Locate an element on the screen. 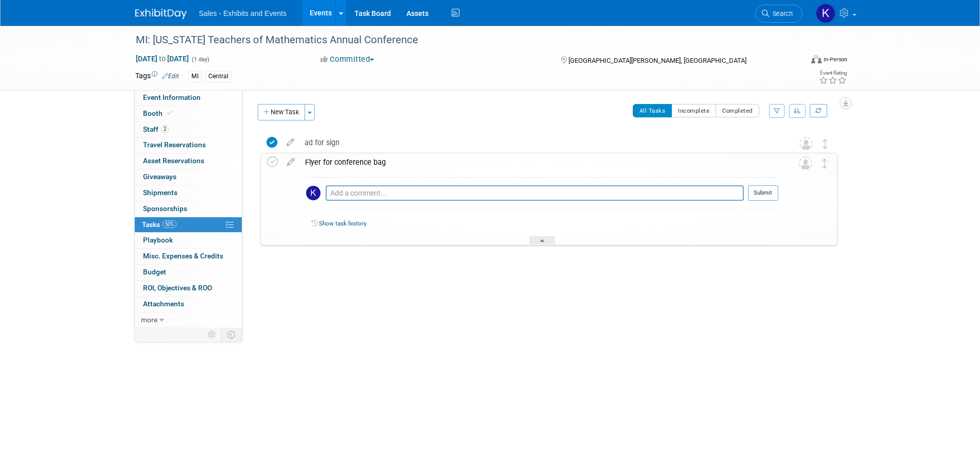  a: Asset Reservations is located at coordinates (188, 162).